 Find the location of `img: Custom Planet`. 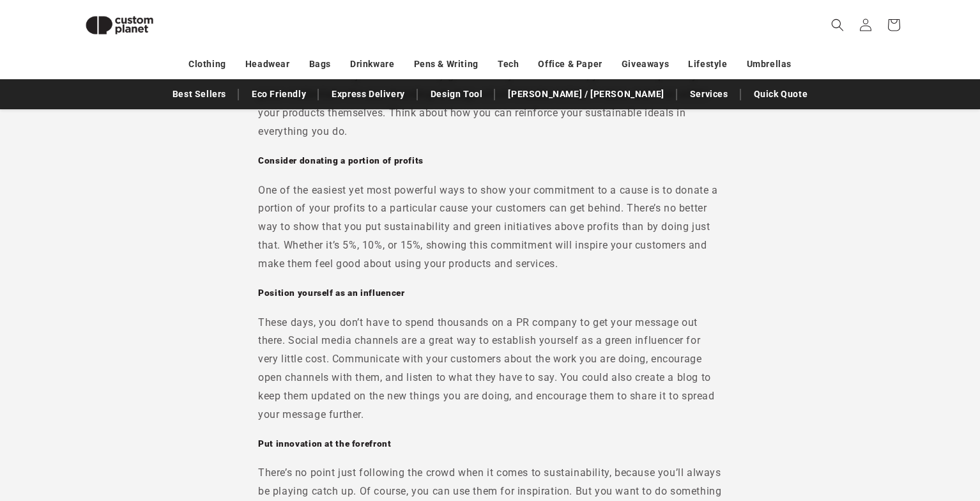

img: Custom Planet is located at coordinates (119, 25).